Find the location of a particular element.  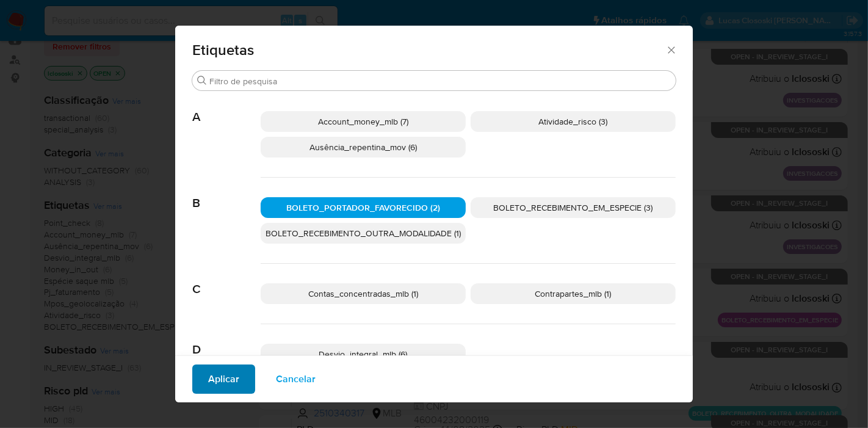

div: Contas_concentradas_mlb (1) is located at coordinates (363, 294).